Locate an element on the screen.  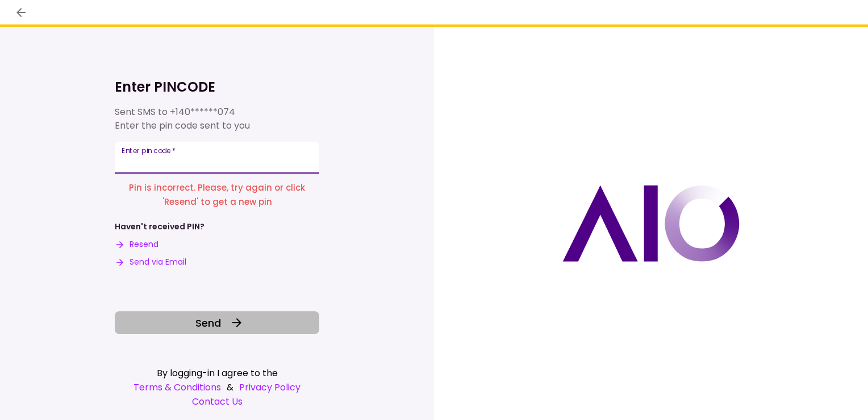
a: Contact Us is located at coordinates (217, 401).